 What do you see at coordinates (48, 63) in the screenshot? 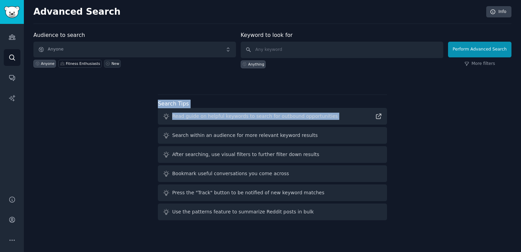
I see `div: Anyone` at bounding box center [48, 63].